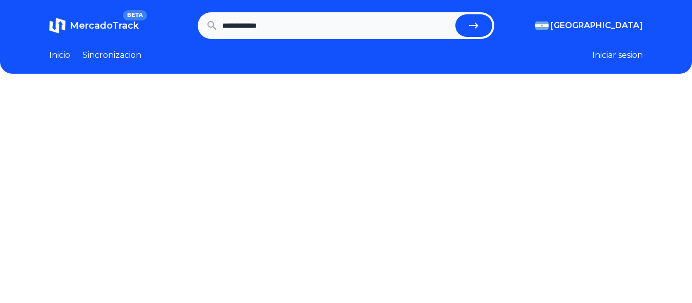 The width and height of the screenshot is (692, 303). I want to click on a: MercadoTrackBETA, so click(94, 26).